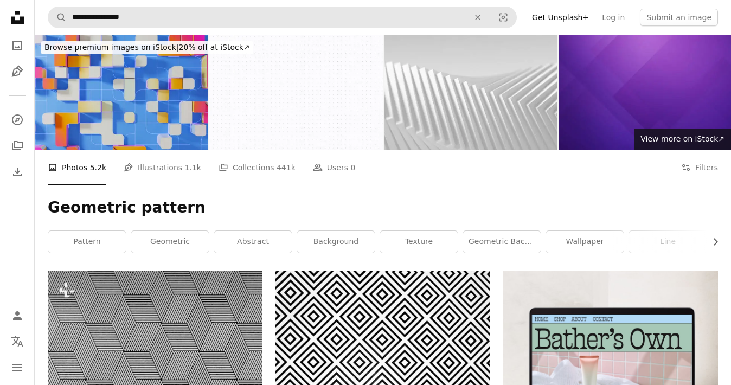 The height and width of the screenshot is (385, 731). Describe the element at coordinates (700, 168) in the screenshot. I see `button: Filters` at that location.